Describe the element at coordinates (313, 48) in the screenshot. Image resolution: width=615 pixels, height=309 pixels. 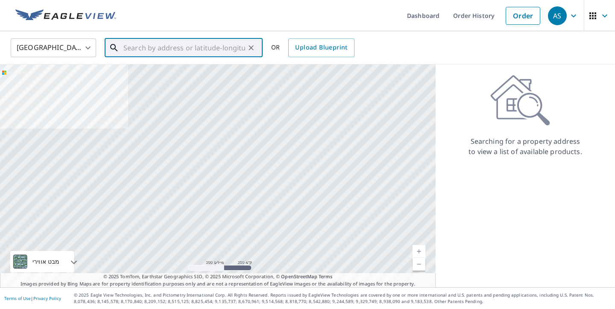
I see `div: OR` at that location.